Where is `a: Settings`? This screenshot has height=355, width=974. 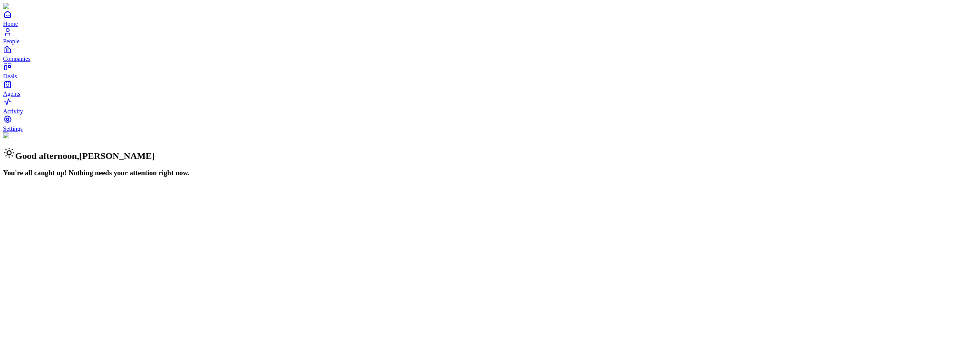
a: Settings is located at coordinates (487, 123).